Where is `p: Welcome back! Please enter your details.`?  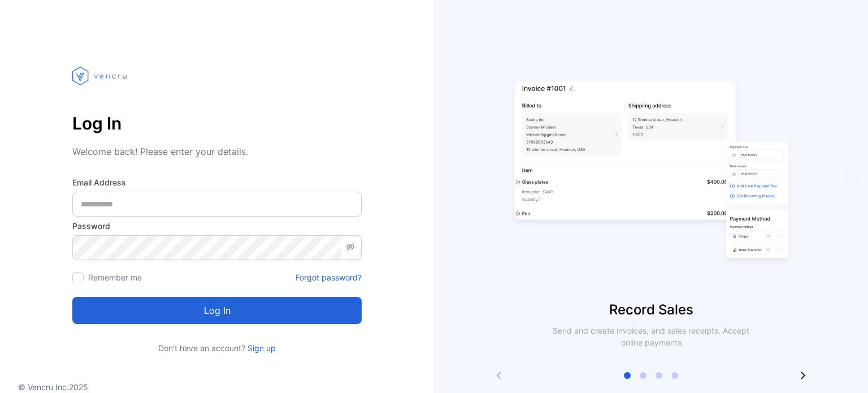 p: Welcome back! Please enter your details. is located at coordinates (217, 151).